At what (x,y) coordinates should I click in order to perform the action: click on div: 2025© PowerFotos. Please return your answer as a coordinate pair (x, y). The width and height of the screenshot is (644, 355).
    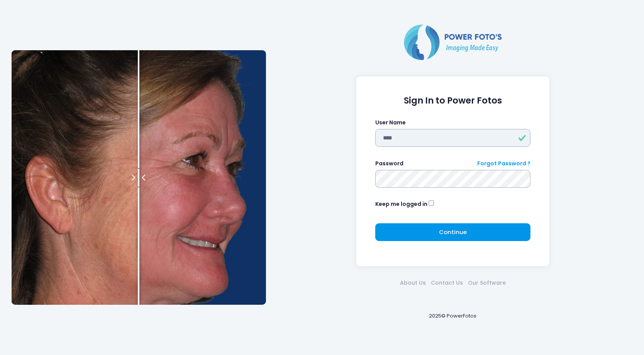
    Looking at the image, I should click on (453, 316).